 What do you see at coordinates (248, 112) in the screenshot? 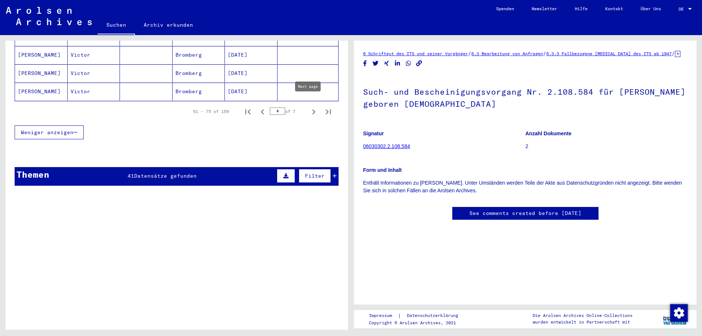
I see `button: First page` at bounding box center [248, 112].